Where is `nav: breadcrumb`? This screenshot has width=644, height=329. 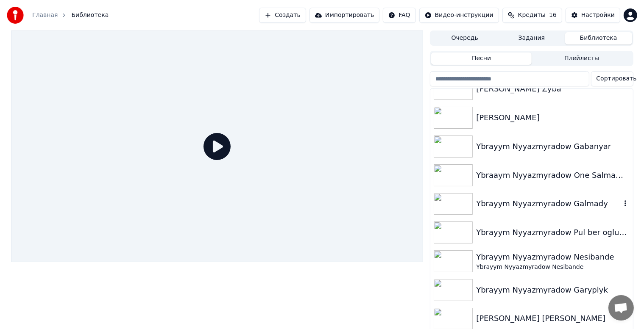 nav: breadcrumb is located at coordinates (71, 15).